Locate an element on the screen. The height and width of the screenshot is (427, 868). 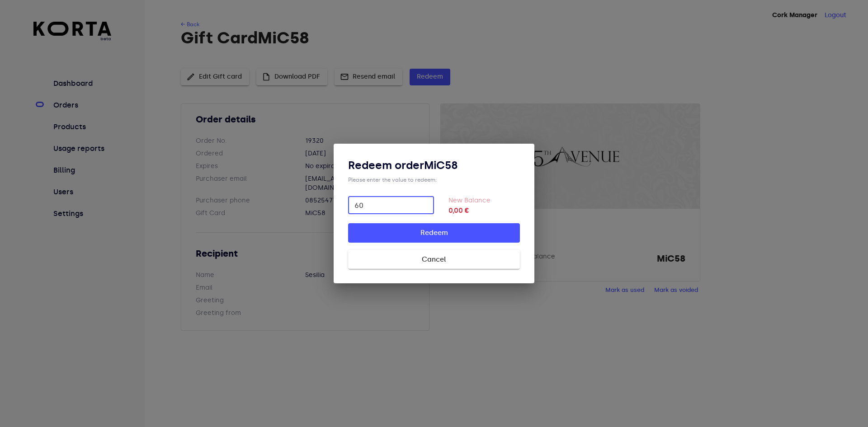
button: Redeem is located at coordinates (434, 233).